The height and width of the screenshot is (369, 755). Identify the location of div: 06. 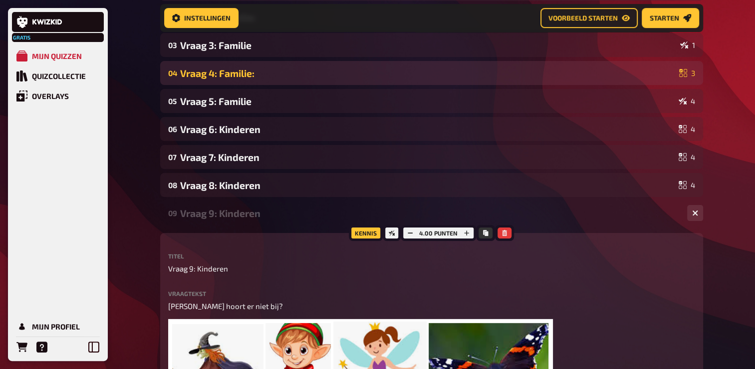
(172, 129).